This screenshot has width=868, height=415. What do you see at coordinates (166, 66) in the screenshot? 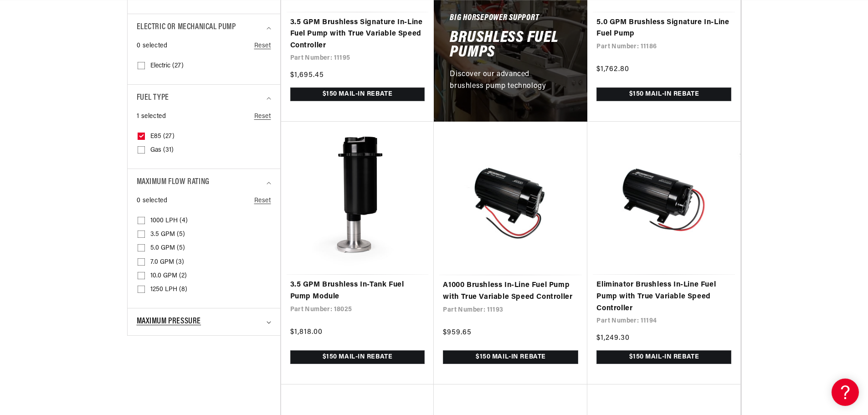
I see `span: Electric (27)` at bounding box center [166, 66].